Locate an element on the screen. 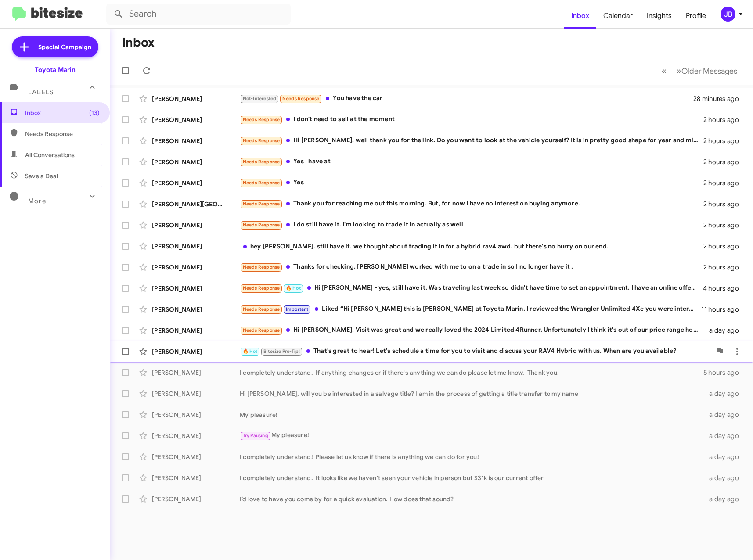 The height and width of the screenshot is (560, 753). div: You have the car is located at coordinates (466, 98).